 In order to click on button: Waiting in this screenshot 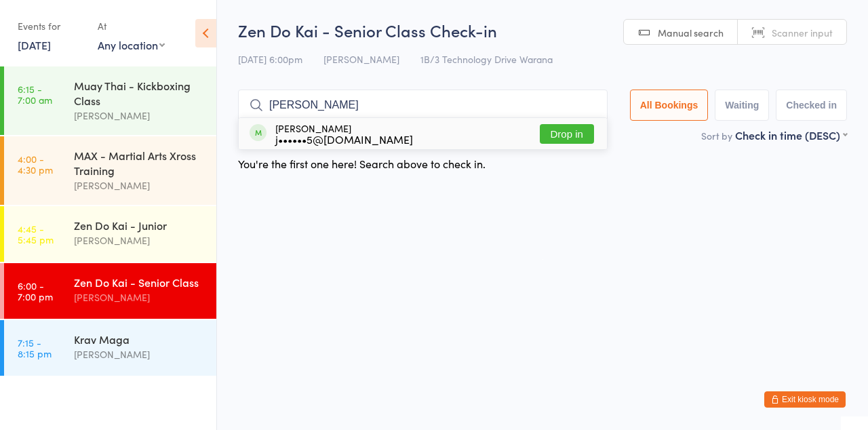, I will do `click(742, 105)`.